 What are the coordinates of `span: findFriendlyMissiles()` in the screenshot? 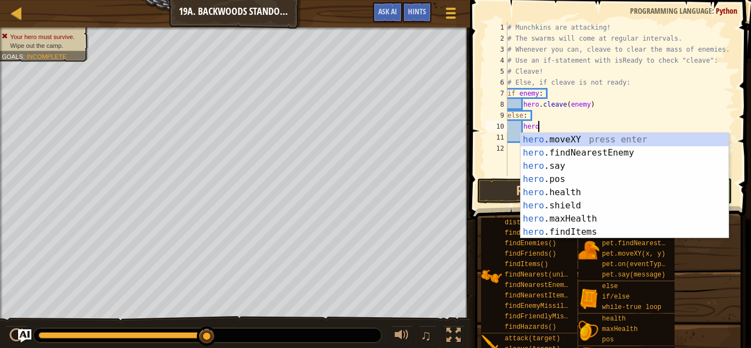 It's located at (548, 316).